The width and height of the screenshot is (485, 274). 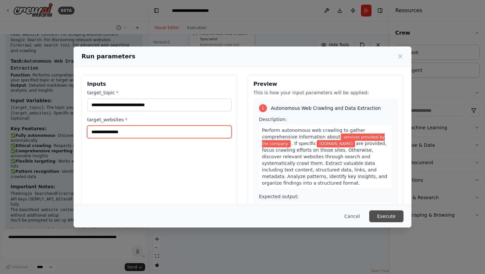 What do you see at coordinates (386, 216) in the screenshot?
I see `button: Execute` at bounding box center [386, 216].